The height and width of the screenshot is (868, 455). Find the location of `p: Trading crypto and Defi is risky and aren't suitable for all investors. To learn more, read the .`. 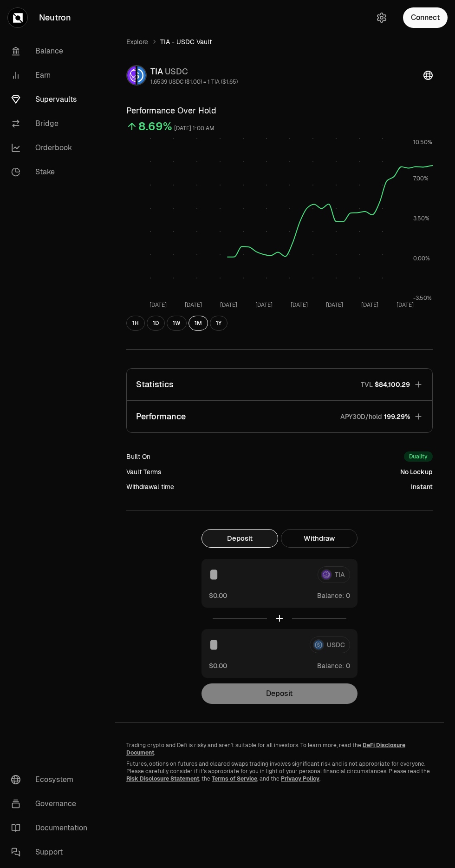

p: Trading crypto and Defi is risky and aren't suitable for all investors. To learn more, read the . is located at coordinates (280, 749).